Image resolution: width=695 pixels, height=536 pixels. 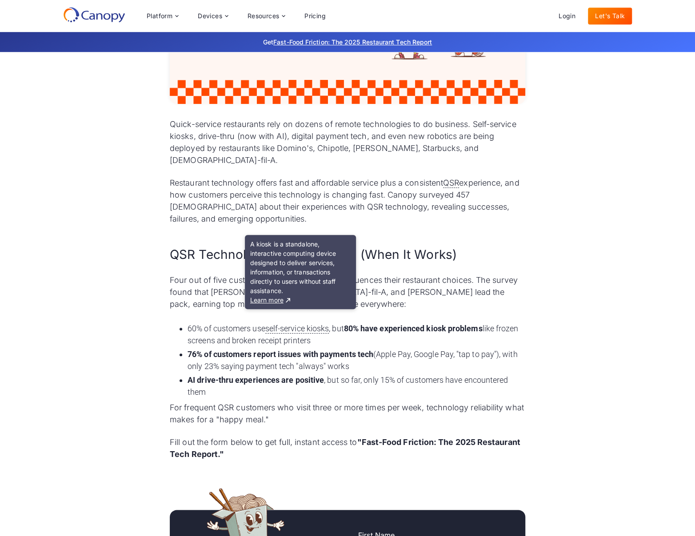 I want to click on p: For frequent QSR customers who visit three or more times per week, technology reliability what ma..., so click(x=347, y=414).